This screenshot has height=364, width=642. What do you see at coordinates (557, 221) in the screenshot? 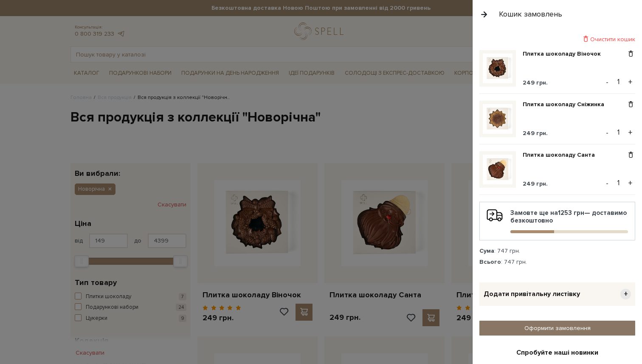
I see `div: Замовте ще на — доставимо безкоштовно` at bounding box center [557, 221].